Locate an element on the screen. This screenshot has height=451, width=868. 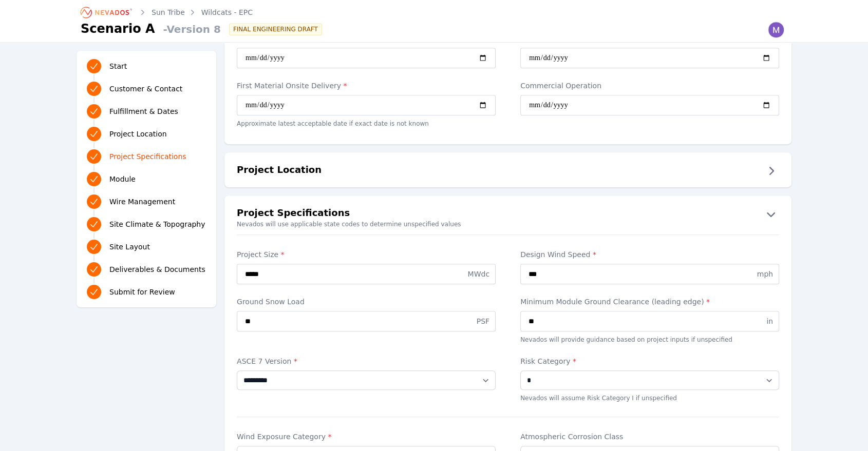
button: Project Location is located at coordinates (508, 171).